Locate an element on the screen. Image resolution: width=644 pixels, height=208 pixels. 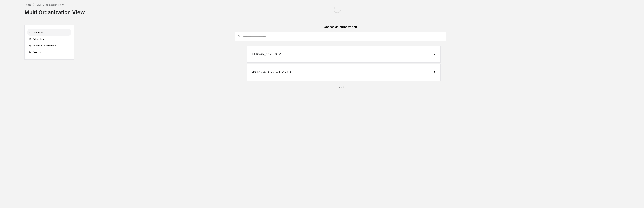
div: consultant-dashboard__filter-organizations-search-bar is located at coordinates (340, 37).